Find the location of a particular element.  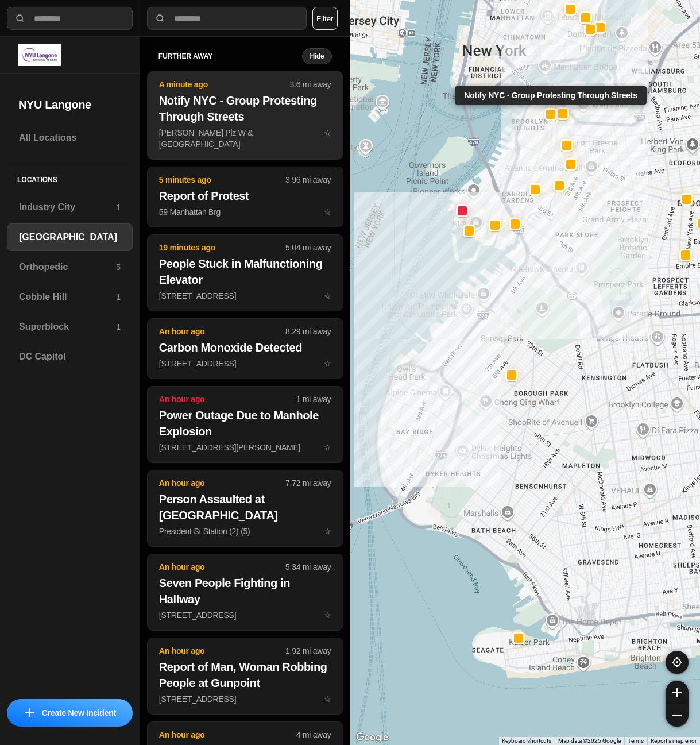

img: Google is located at coordinates (372, 737).